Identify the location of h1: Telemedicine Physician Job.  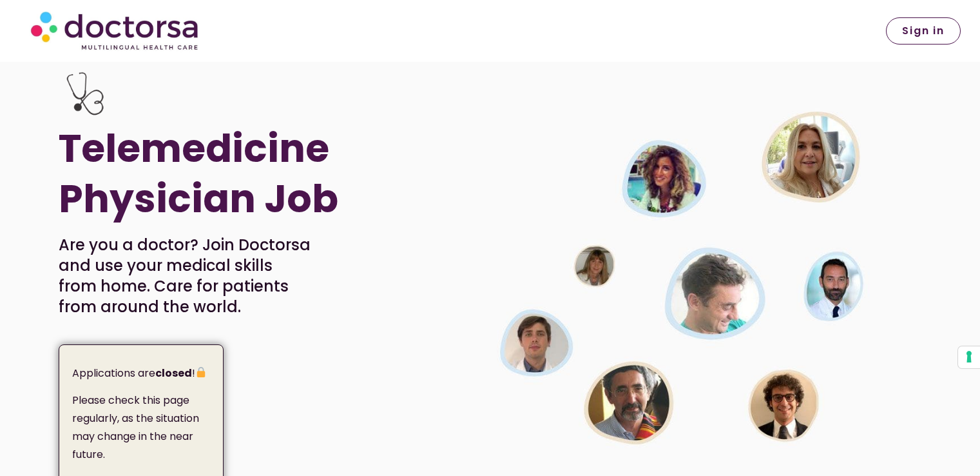
(232, 174).